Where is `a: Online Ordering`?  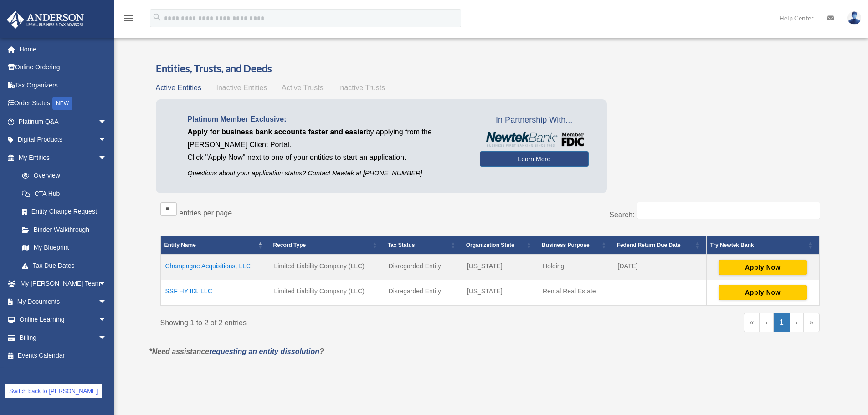
a: Online Ordering is located at coordinates (63, 68).